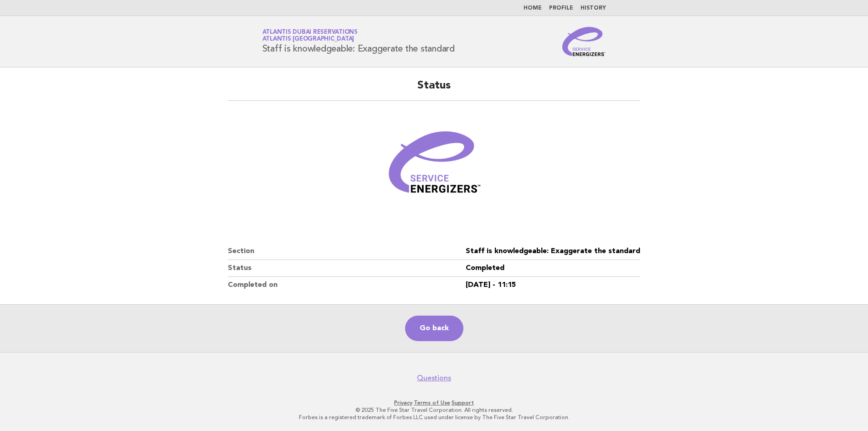  What do you see at coordinates (434, 378) in the screenshot?
I see `a: Questions` at bounding box center [434, 378].